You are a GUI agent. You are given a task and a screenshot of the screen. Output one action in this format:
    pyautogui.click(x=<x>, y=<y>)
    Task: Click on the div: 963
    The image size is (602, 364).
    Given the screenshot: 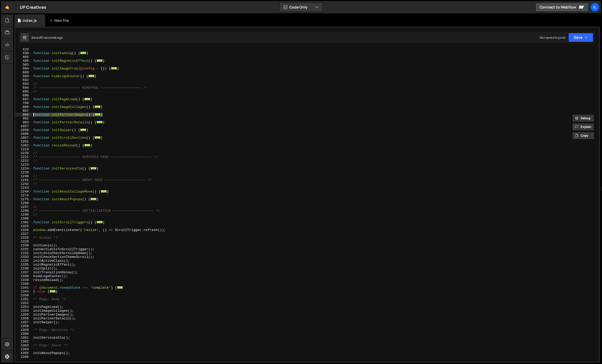 What is the action you would take?
    pyautogui.click(x=23, y=122)
    